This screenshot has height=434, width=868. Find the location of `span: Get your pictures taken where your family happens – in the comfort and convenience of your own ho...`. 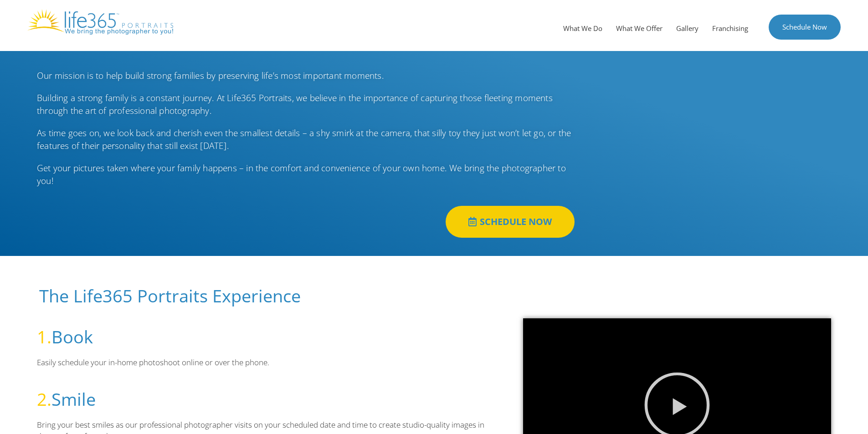

span: Get your pictures taken where your family happens – in the comfort and convenience of your own ho... is located at coordinates (301, 174).